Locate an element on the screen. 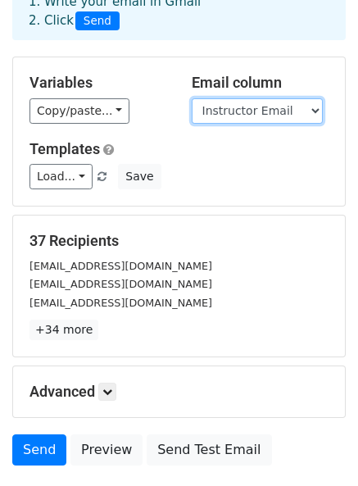 The image size is (358, 486). h5: Variables is located at coordinates (98, 83).